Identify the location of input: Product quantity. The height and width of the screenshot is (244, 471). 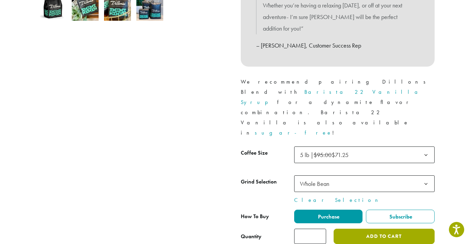
(310, 236).